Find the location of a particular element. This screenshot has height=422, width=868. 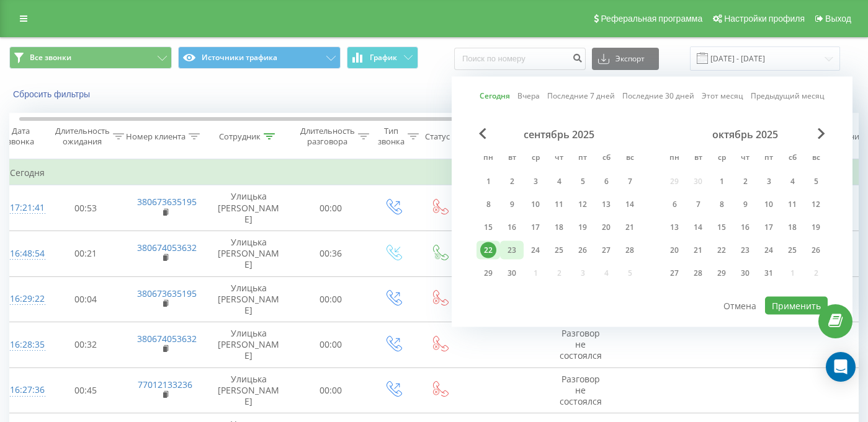

div: ср 24 сент. 2025 г. is located at coordinates (535, 251).